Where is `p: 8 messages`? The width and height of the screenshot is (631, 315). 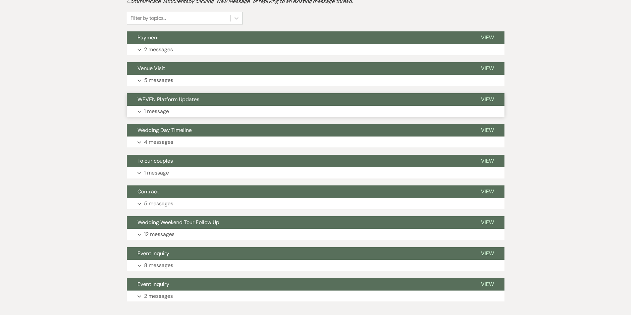 p: 8 messages is located at coordinates (159, 266).